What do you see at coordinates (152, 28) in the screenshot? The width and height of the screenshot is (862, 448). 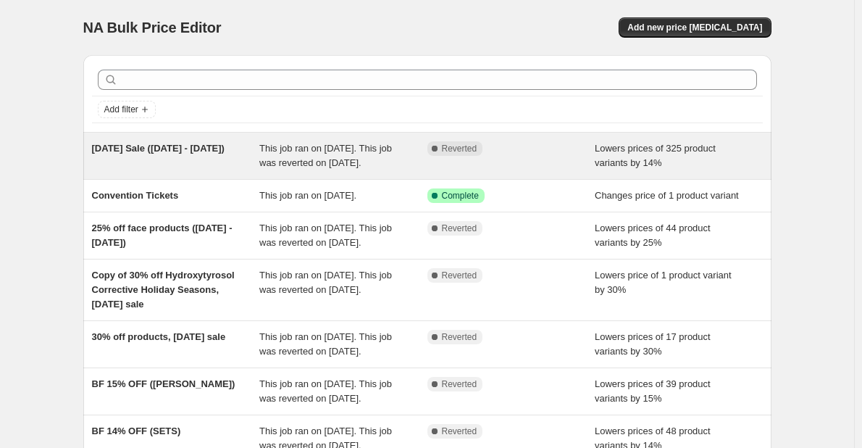 I see `span: NA Bulk Price Editor` at bounding box center [152, 28].